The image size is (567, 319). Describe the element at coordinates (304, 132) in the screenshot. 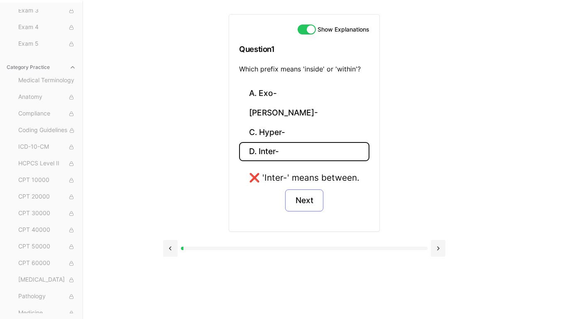

I see `button: C. Hyper-` at that location.